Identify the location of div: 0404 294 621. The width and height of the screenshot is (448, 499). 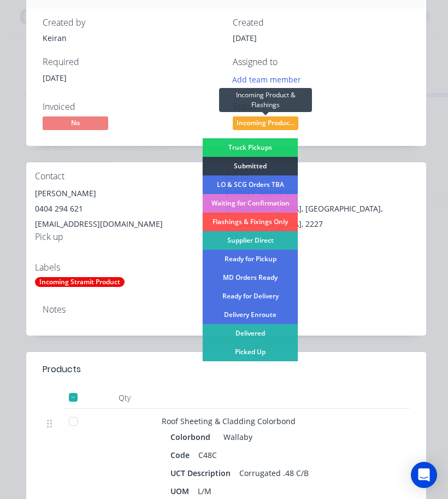
(131, 209).